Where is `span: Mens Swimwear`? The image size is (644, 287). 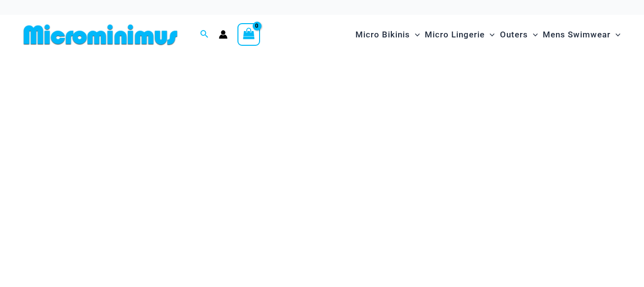 span: Mens Swimwear is located at coordinates (577, 35).